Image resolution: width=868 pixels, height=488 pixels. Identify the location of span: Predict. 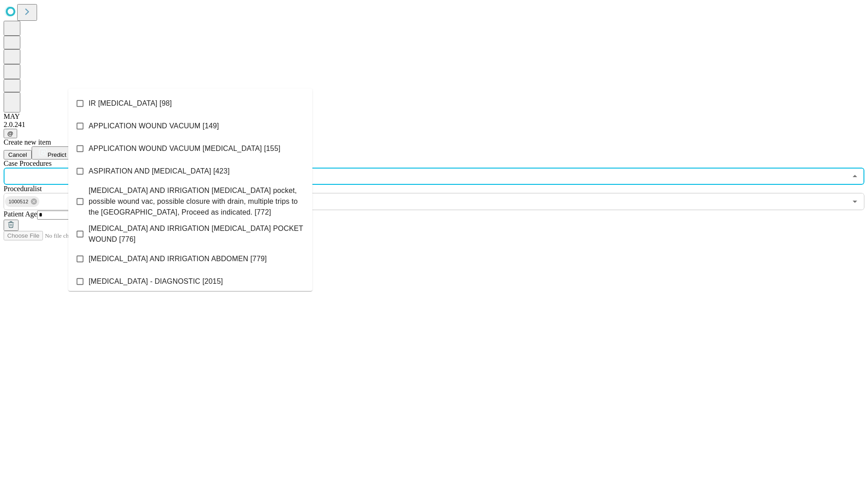
(56, 155).